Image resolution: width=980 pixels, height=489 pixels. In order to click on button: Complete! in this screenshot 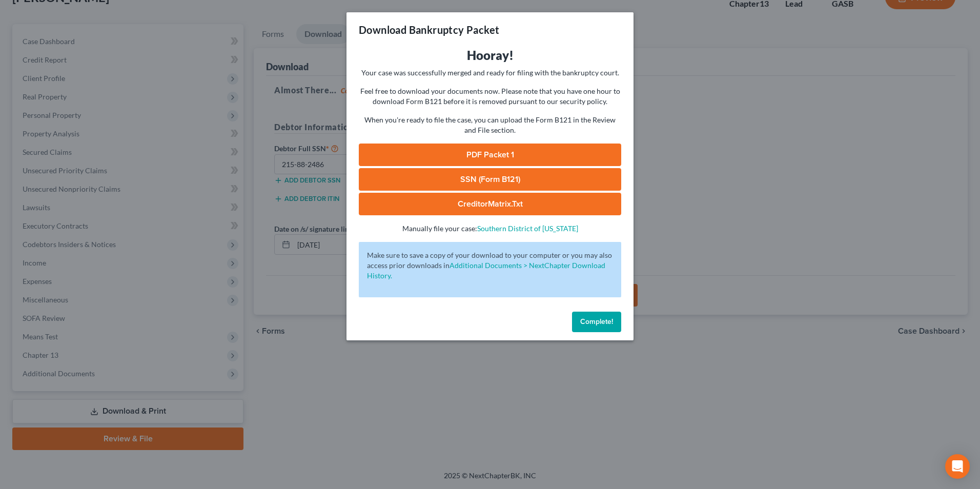, I will do `click(597, 322)`.